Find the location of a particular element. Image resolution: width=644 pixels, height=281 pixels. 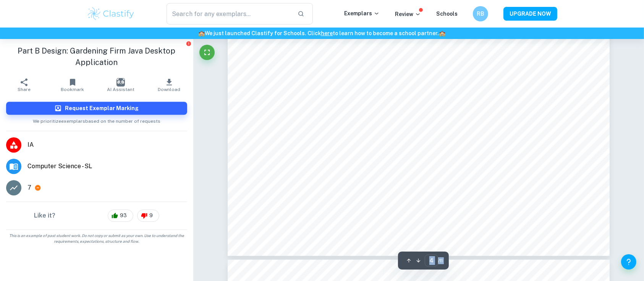

span: Bookmark is located at coordinates (72, 89).